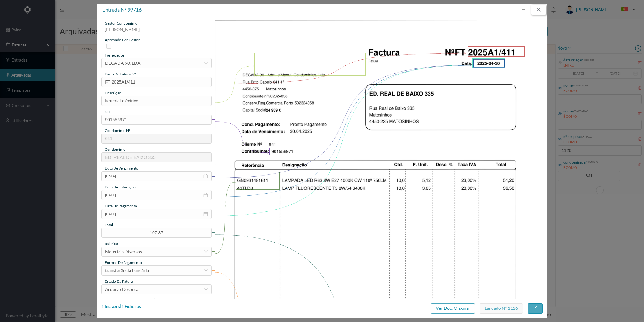 This screenshot has width=644, height=322. What do you see at coordinates (122, 39) in the screenshot?
I see `span: aprovado por gestor` at bounding box center [122, 39].